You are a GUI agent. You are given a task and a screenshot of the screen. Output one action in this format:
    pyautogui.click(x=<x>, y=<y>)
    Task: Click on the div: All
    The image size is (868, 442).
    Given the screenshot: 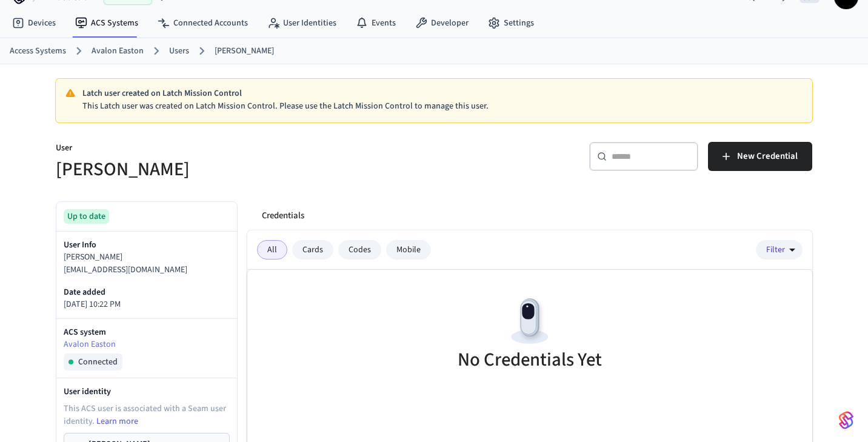 What is the action you would take?
    pyautogui.click(x=272, y=250)
    